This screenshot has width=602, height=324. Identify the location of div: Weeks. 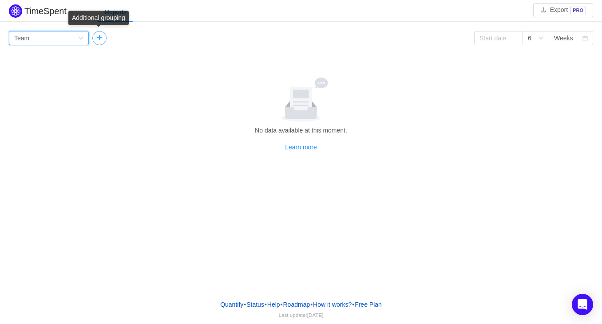
(563, 38).